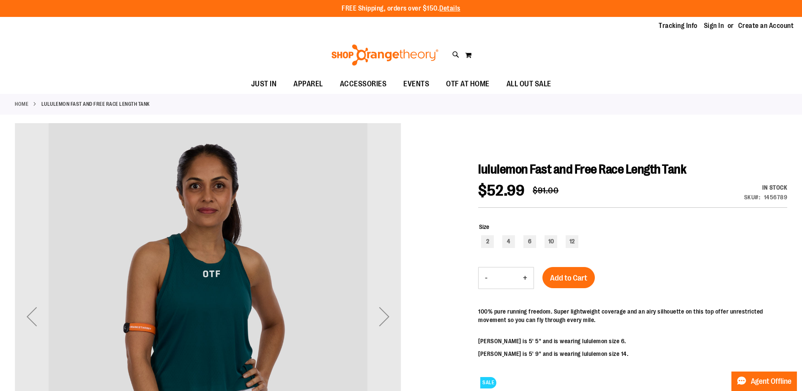  What do you see at coordinates (416, 84) in the screenshot?
I see `span: EVENTS` at bounding box center [416, 84].